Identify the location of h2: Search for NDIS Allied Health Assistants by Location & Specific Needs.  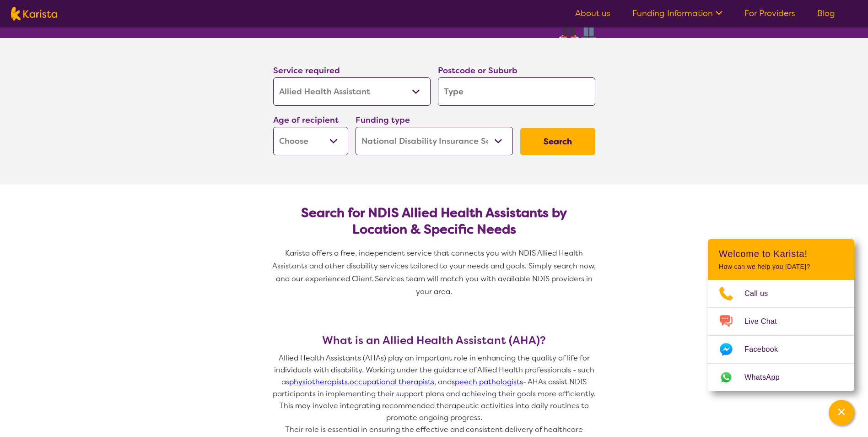
(434, 221).